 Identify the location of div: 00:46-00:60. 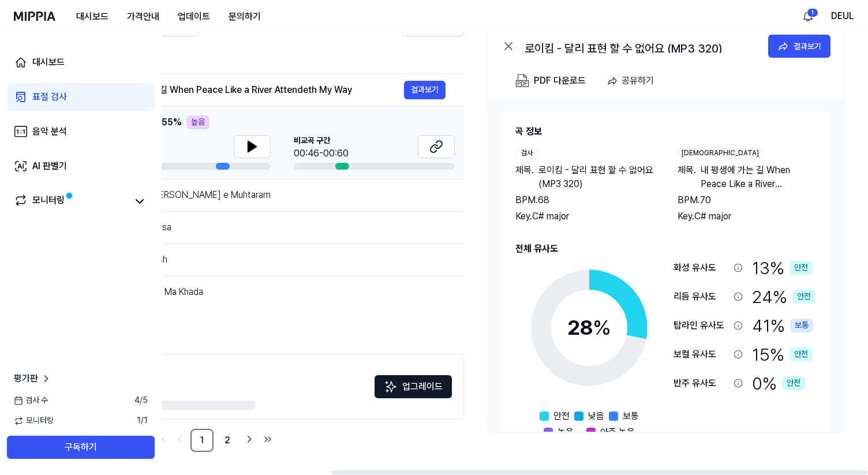
(321, 153).